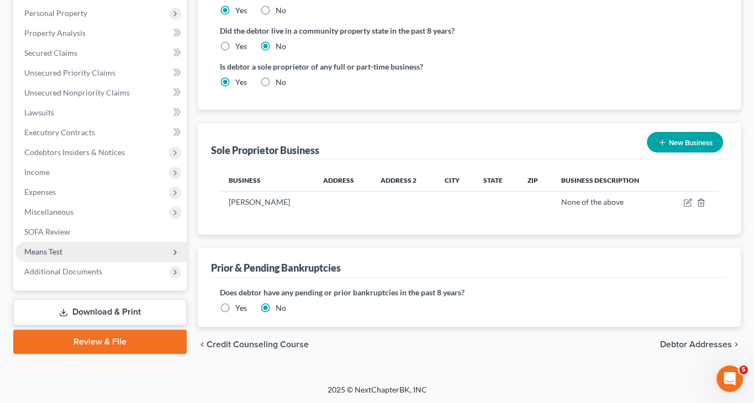 The image size is (754, 403). What do you see at coordinates (101, 232) in the screenshot?
I see `a: SOFA Review` at bounding box center [101, 232].